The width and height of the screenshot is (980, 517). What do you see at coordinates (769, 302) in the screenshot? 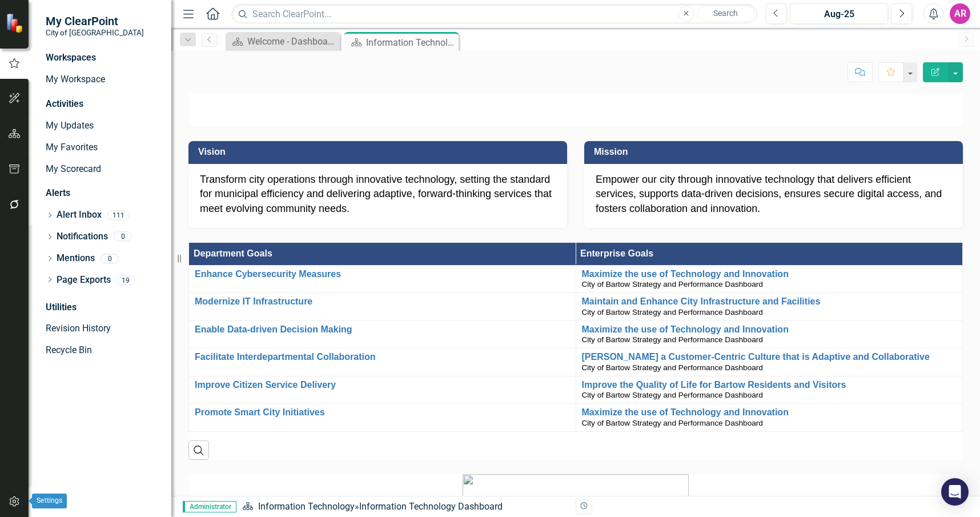
I see `a: Maintain and Enhance City Infrastructure and Facilities` at bounding box center [769, 302].